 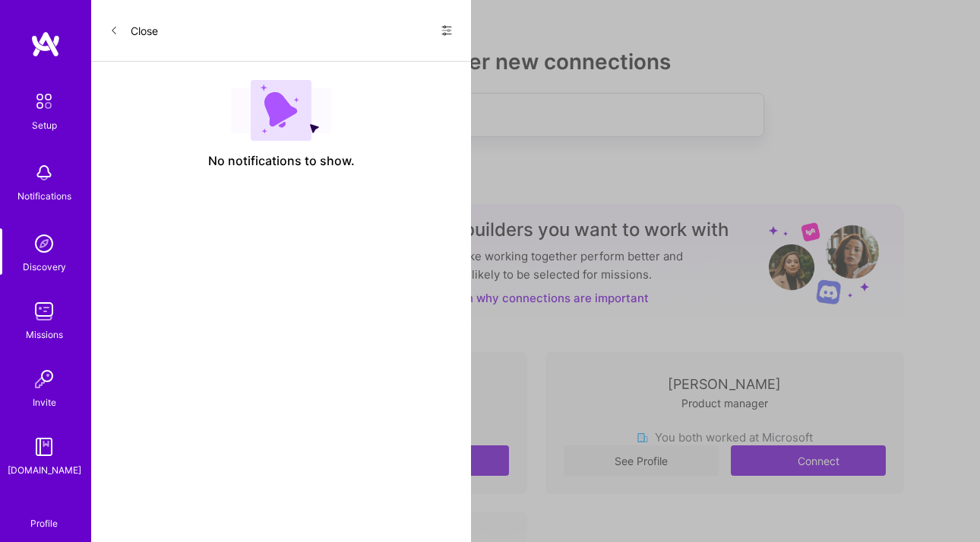 What do you see at coordinates (44, 266) in the screenshot?
I see `div: Discovery` at bounding box center [44, 266].